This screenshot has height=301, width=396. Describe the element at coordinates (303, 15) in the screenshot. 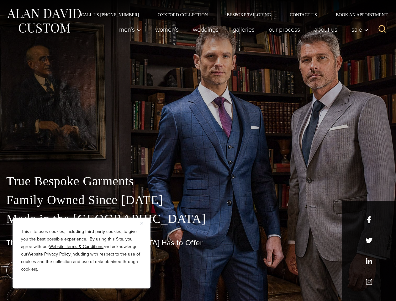

I see `a: Contact Us` at that location.